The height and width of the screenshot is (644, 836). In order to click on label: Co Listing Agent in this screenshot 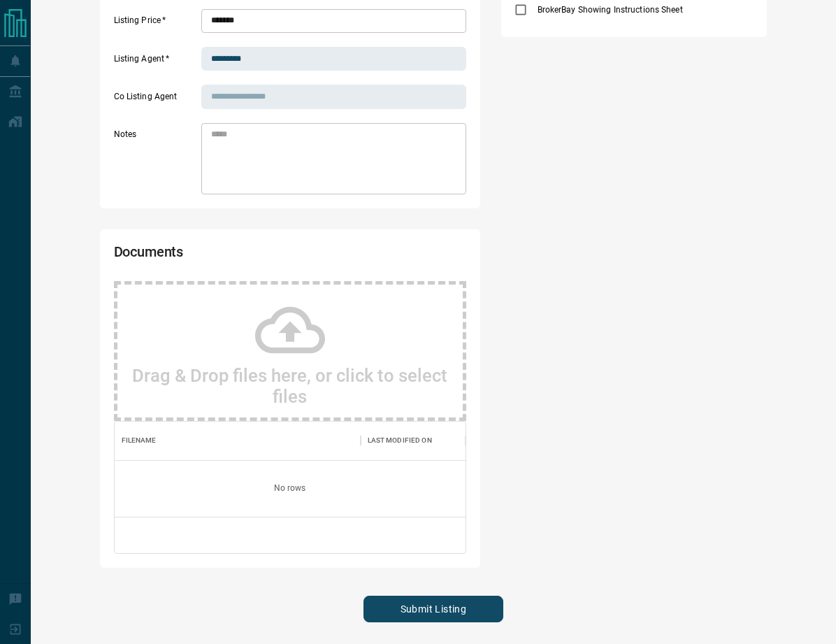, I will do `click(156, 100)`.